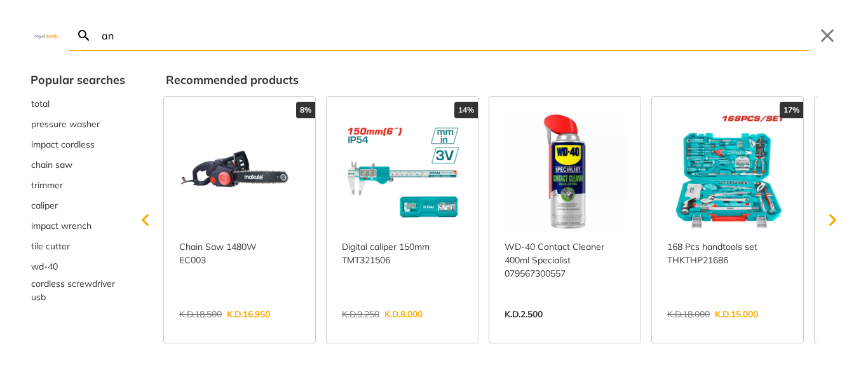  Describe the element at coordinates (40, 104) in the screenshot. I see `span: total` at that location.